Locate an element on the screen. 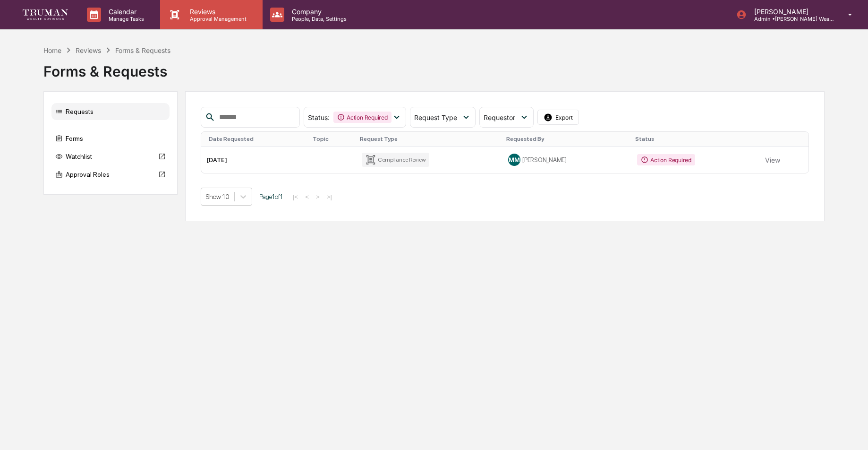 The image size is (868, 450). p: Calendar is located at coordinates (125, 11).